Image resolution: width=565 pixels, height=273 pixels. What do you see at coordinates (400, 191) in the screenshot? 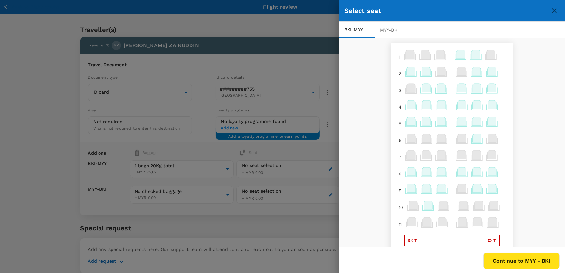
I see `div: 9` at bounding box center [400, 191].